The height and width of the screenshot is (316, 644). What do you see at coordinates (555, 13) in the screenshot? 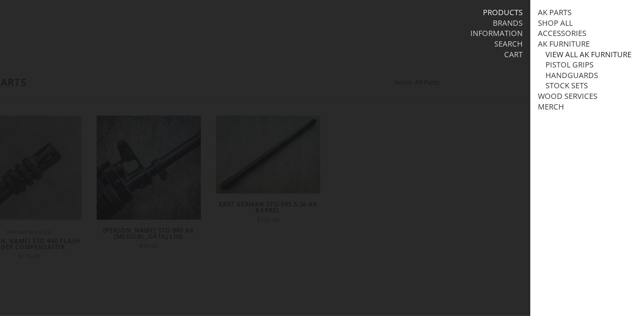
I see `a: AK Parts` at bounding box center [555, 13].